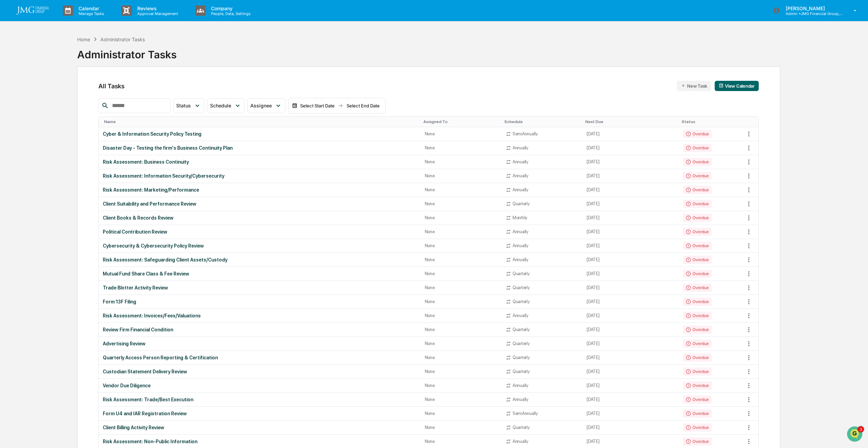 The width and height of the screenshot is (868, 448). I want to click on p: Approval Management, so click(157, 13).